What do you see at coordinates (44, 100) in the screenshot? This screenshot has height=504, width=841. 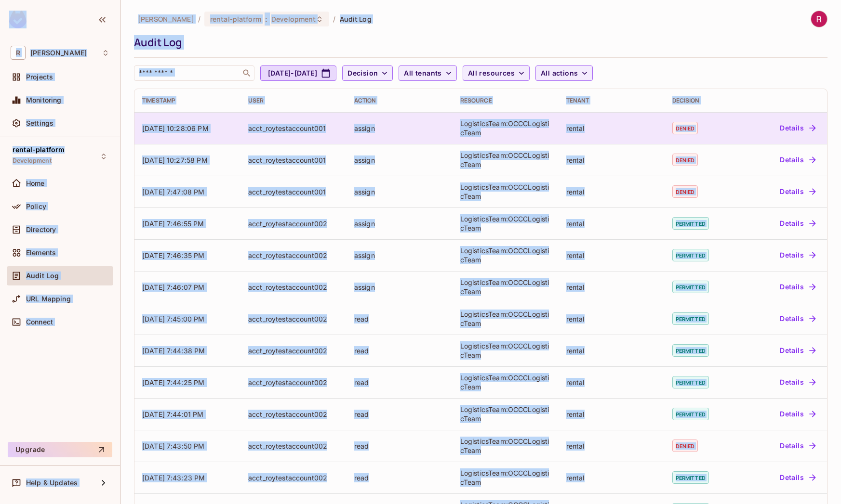 I see `span: Monitoring` at bounding box center [44, 100].